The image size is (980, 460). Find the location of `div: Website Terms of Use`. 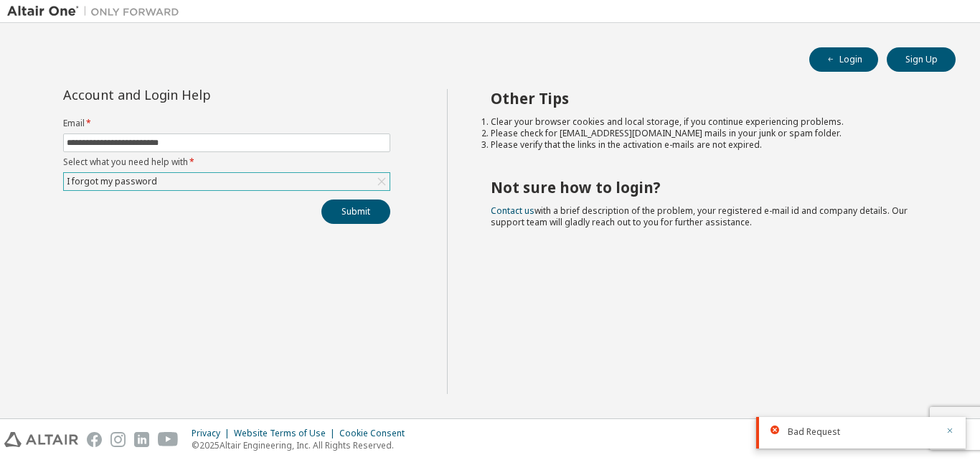

div: Website Terms of Use is located at coordinates (287, 433).